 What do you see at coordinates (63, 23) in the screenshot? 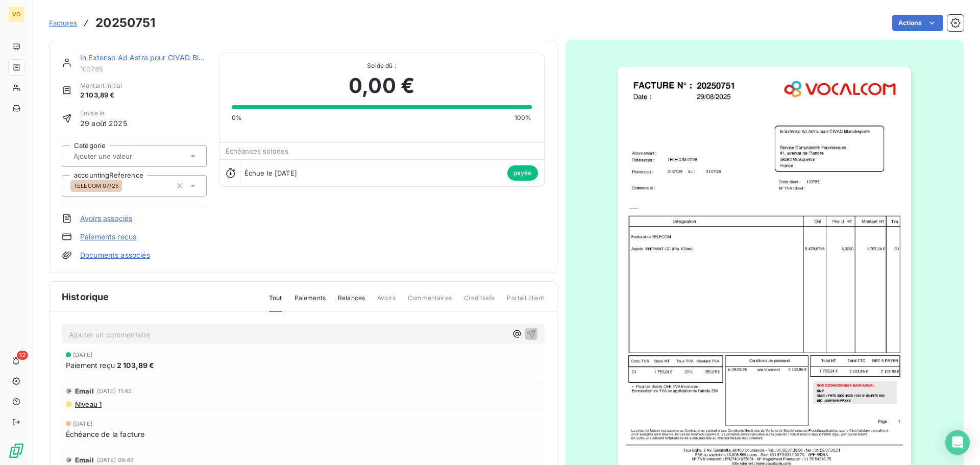
I see `a: Factures` at bounding box center [63, 23].